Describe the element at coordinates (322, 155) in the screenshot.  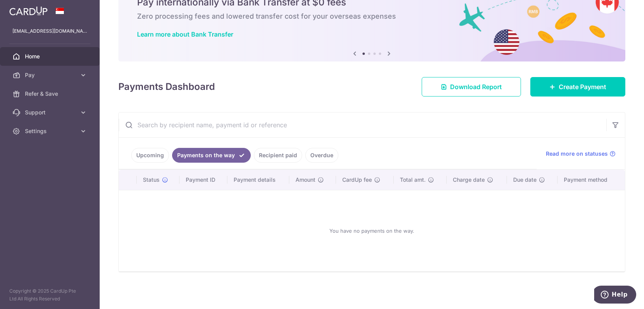
I see `a: Overdue` at that location.